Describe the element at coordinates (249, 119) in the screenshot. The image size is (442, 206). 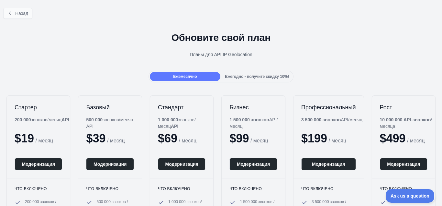
I see `b: 1 500 000 звонков` at that location.